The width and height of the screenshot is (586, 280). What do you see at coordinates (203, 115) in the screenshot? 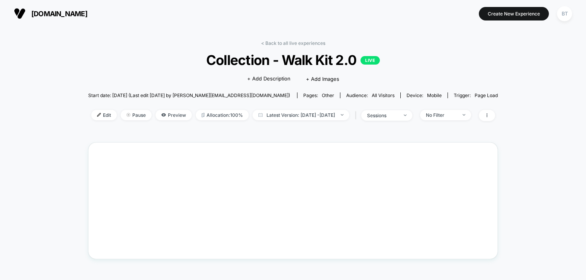
I see `img: rebalance` at bounding box center [203, 115].